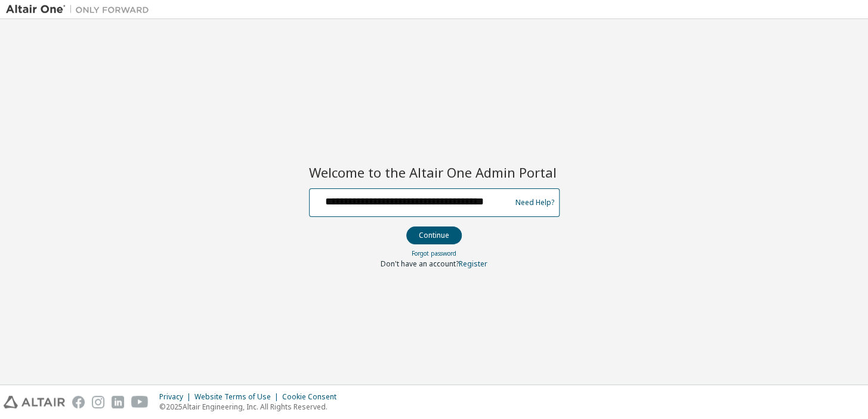 The image size is (868, 419). What do you see at coordinates (177, 397) in the screenshot?
I see `div: Privacy` at bounding box center [177, 397].